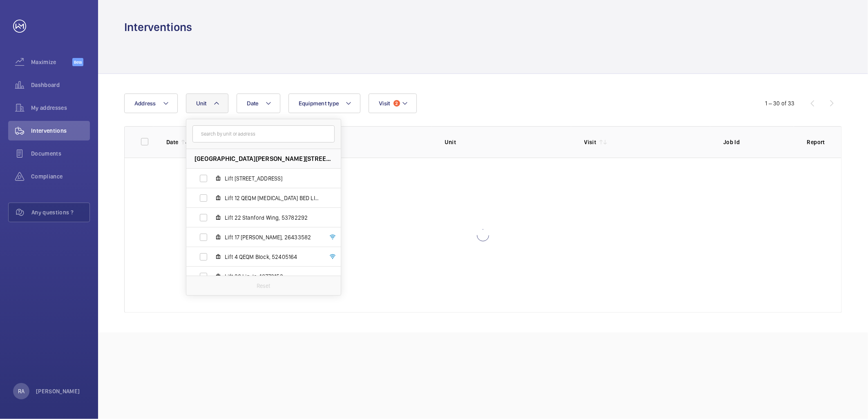  Describe the element at coordinates (52, 62) in the screenshot. I see `span: Maximize` at that location.